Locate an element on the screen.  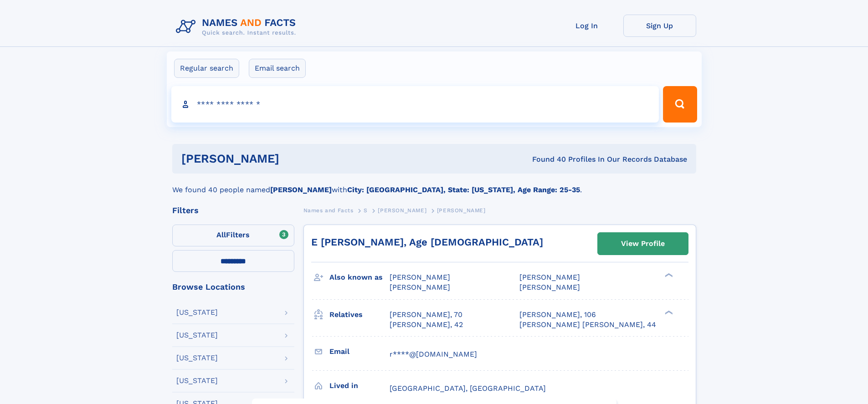
a: View Profile is located at coordinates (643, 244).